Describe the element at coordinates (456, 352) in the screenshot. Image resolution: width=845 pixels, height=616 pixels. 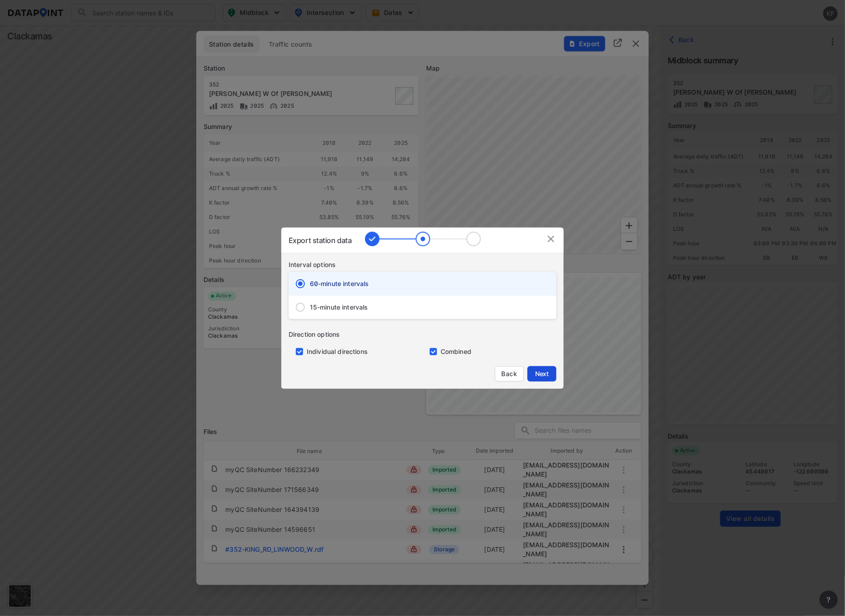
I see `label: Combined` at that location.